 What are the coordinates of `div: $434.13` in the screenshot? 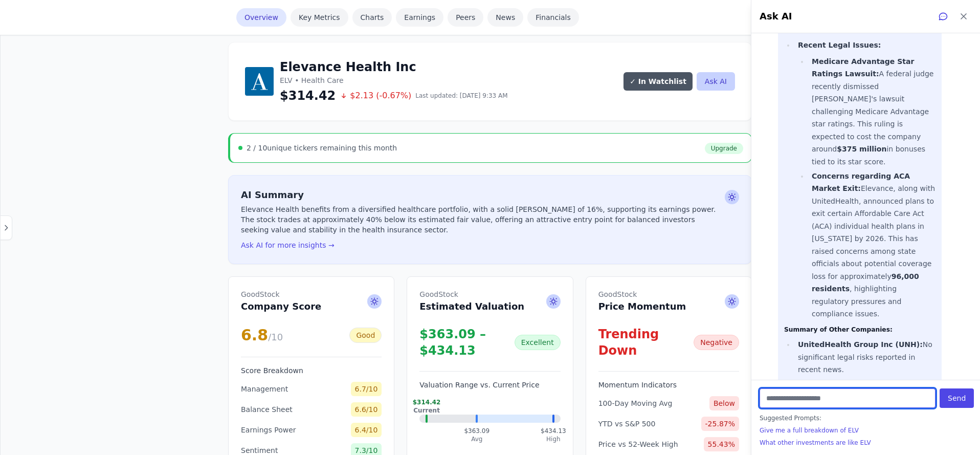 It's located at (553, 435).